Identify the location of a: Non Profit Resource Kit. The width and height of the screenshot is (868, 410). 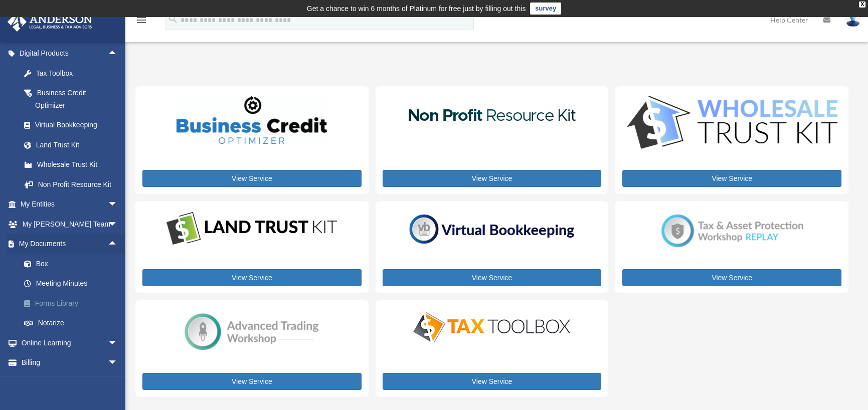
(71, 184).